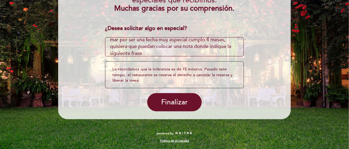 The height and width of the screenshot is (149, 349). Describe the element at coordinates (183, 133) in the screenshot. I see `img: MEITRE` at that location.